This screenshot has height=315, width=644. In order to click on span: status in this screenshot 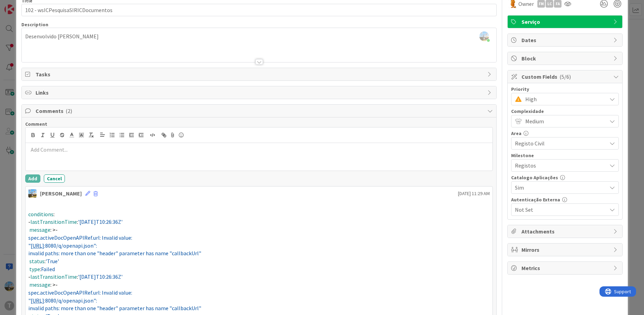, I will do `click(37, 261)`.